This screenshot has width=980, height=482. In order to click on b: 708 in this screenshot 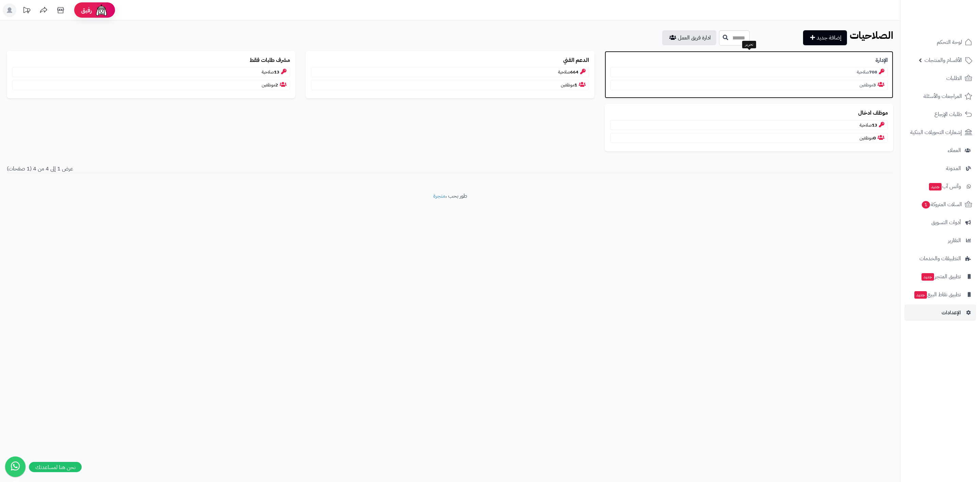, I will do `click(873, 72)`.